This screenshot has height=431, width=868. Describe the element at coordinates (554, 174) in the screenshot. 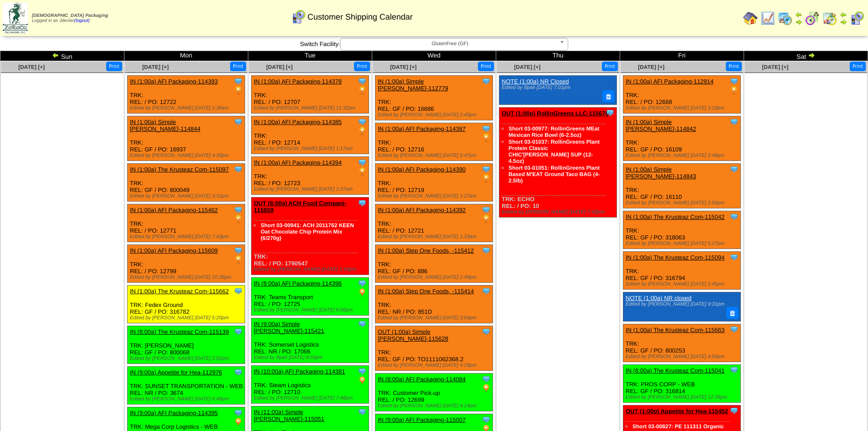

I see `a: Short 03-01051: RollinGreens Plant Based M'EAT Ground Taco BAG (4-2.5lb)` at that location.